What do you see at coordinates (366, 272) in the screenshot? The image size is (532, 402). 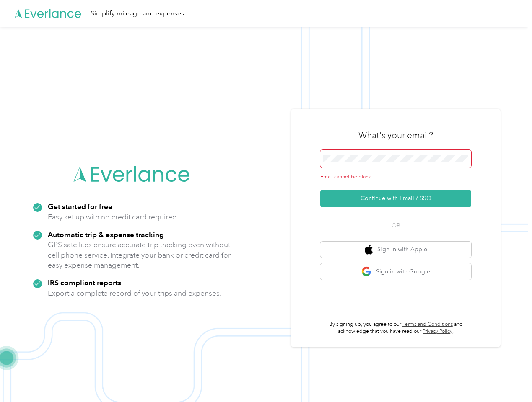 I see `img: google logo` at bounding box center [366, 272].